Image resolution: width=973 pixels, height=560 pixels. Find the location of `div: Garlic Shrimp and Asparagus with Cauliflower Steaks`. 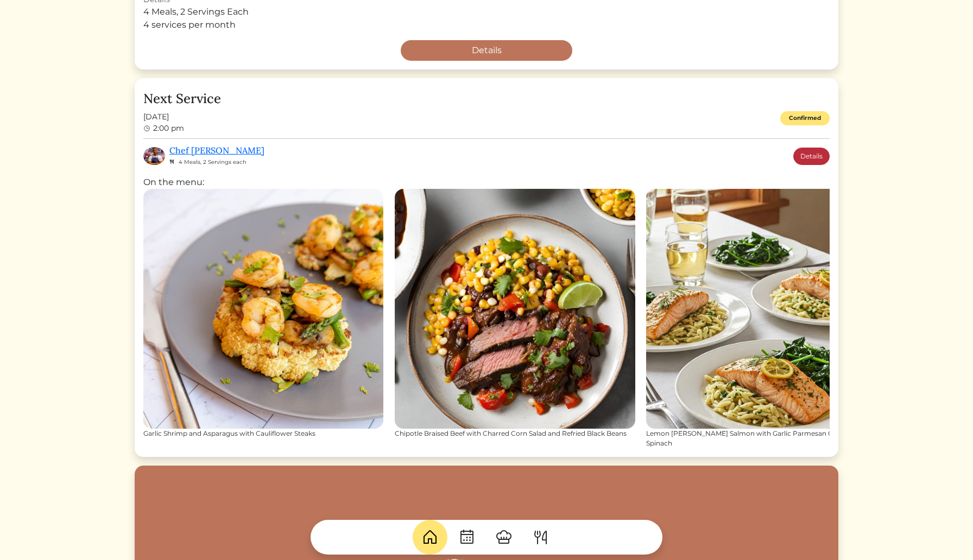

div: Garlic Shrimp and Asparagus with Cauliflower Steaks is located at coordinates (263, 433).